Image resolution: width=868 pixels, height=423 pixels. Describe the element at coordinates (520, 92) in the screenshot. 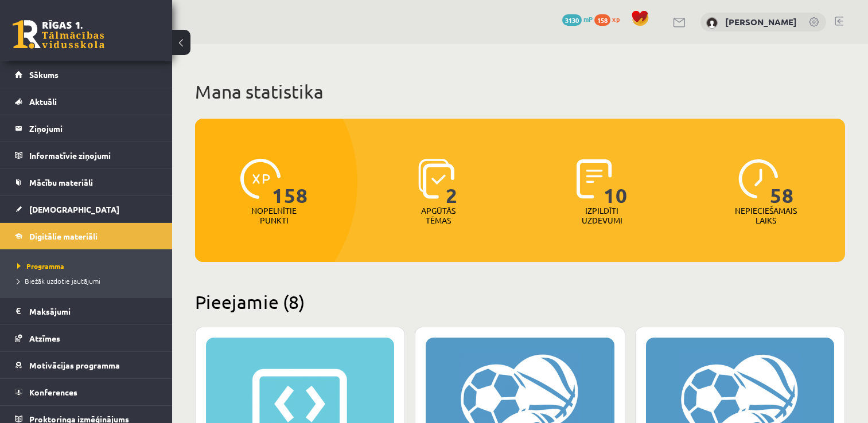

I see `h1: Mana statistika` at that location.